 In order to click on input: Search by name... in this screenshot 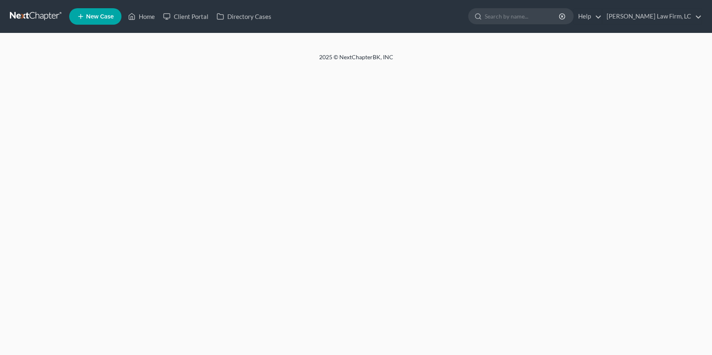, I will do `click(522, 16)`.